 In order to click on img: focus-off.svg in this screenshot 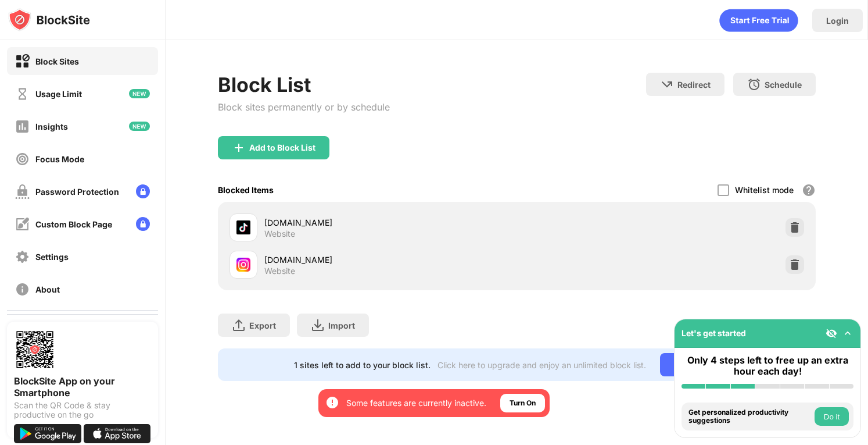, I will do `click(22, 159)`.